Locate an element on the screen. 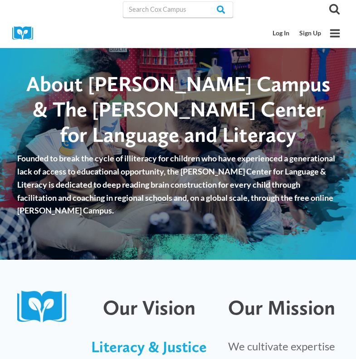 The height and width of the screenshot is (359, 356). span: Our Mission is located at coordinates (282, 308).